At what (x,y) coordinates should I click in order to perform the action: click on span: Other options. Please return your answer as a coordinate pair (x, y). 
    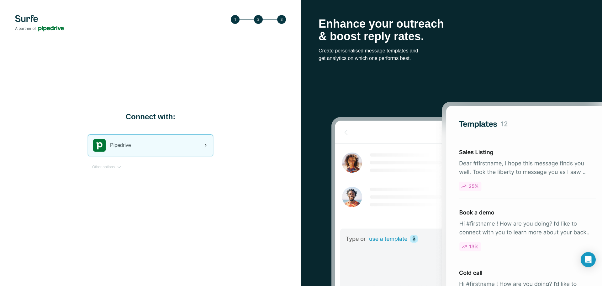
    Looking at the image, I should click on (103, 167).